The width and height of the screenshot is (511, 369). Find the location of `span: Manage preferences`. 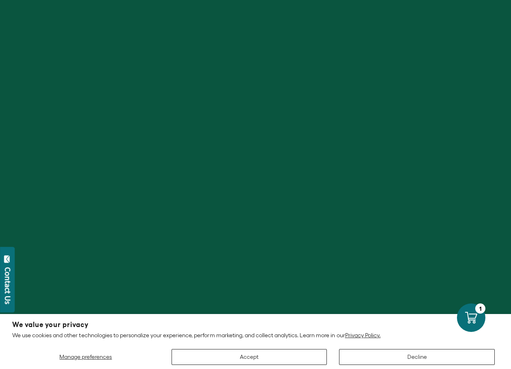

span: Manage preferences is located at coordinates (85, 356).